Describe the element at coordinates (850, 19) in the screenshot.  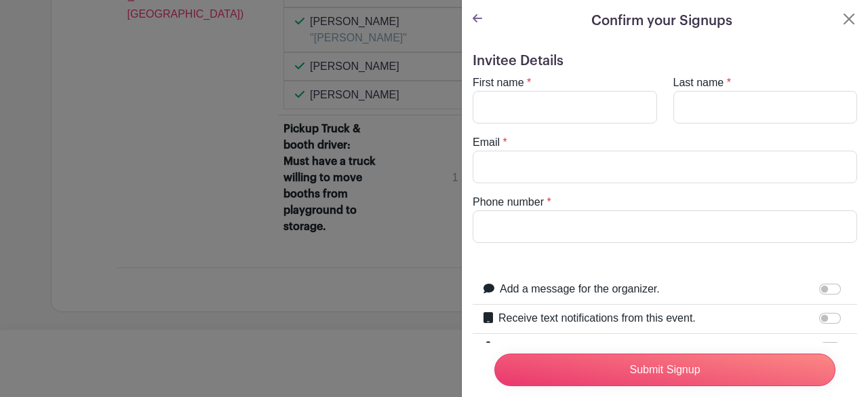
I see `button: Close` at that location.